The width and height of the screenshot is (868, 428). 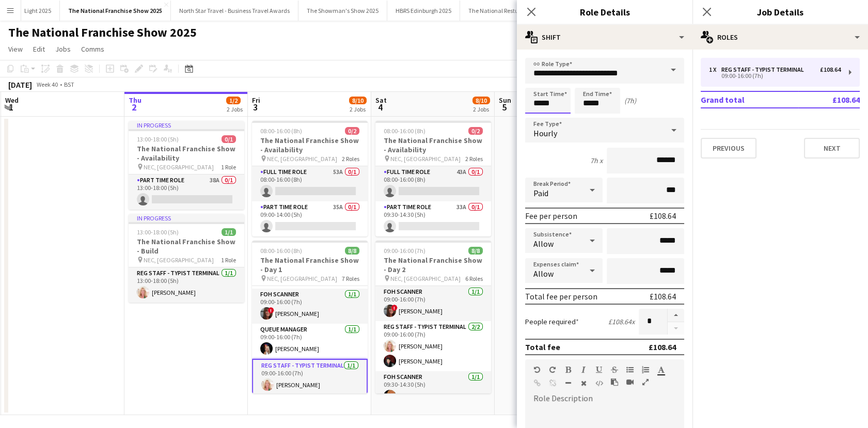 I want to click on span: Thu, so click(x=135, y=100).